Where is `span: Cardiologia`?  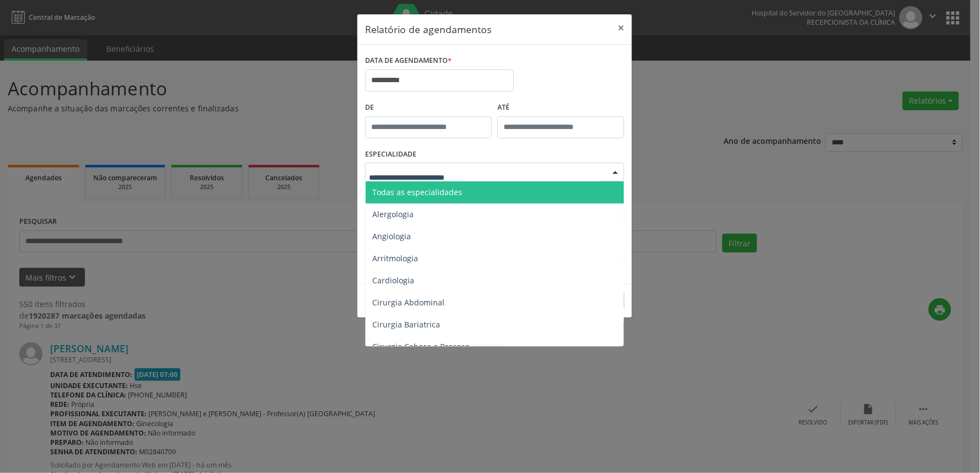 span: Cardiologia is located at coordinates (394, 280).